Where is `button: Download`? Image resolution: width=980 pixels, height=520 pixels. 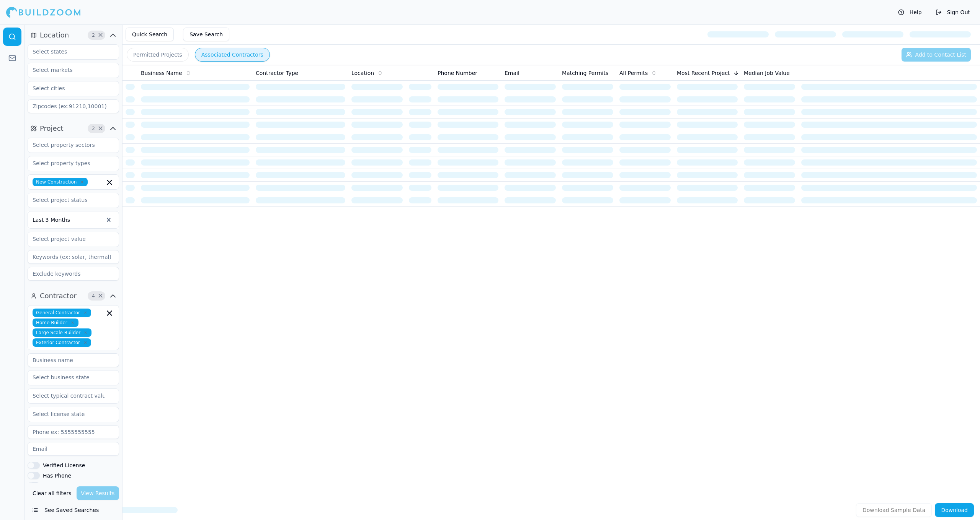
button: Download is located at coordinates (954, 510).